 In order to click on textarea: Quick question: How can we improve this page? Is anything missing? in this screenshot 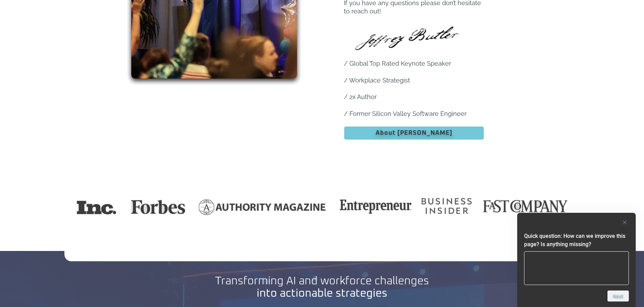, I will do `click(577, 268)`.